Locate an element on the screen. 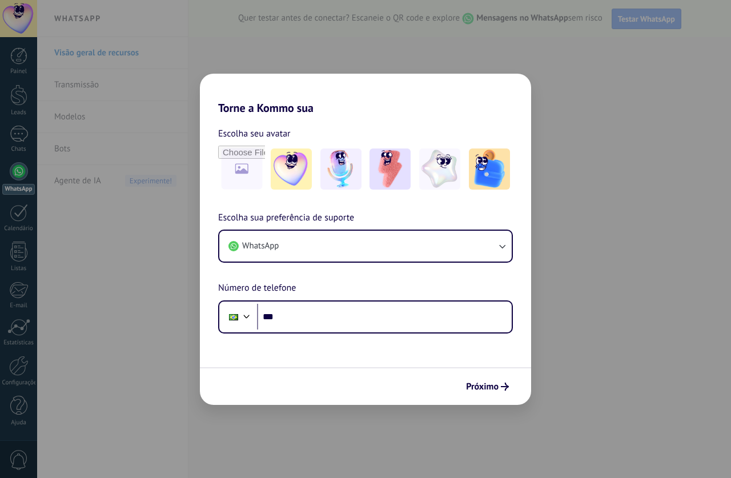  img: -1.jpeg is located at coordinates (291, 169).